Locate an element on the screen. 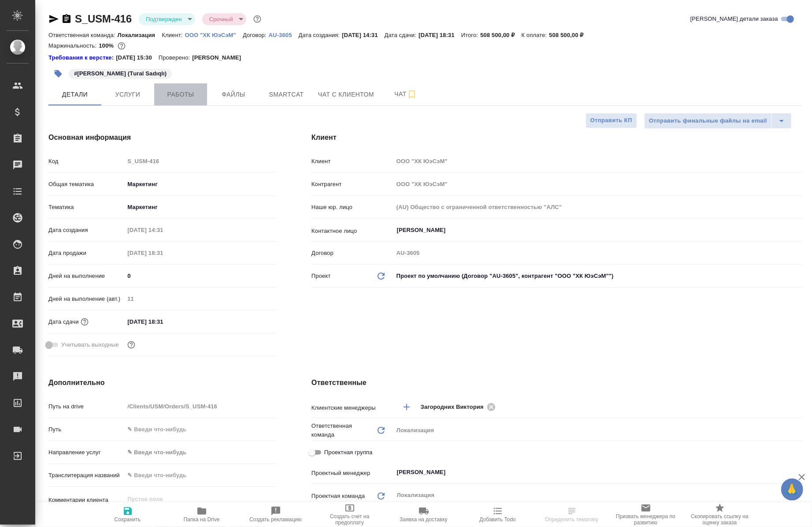  p: Контактное лицо is located at coordinates (353, 231).